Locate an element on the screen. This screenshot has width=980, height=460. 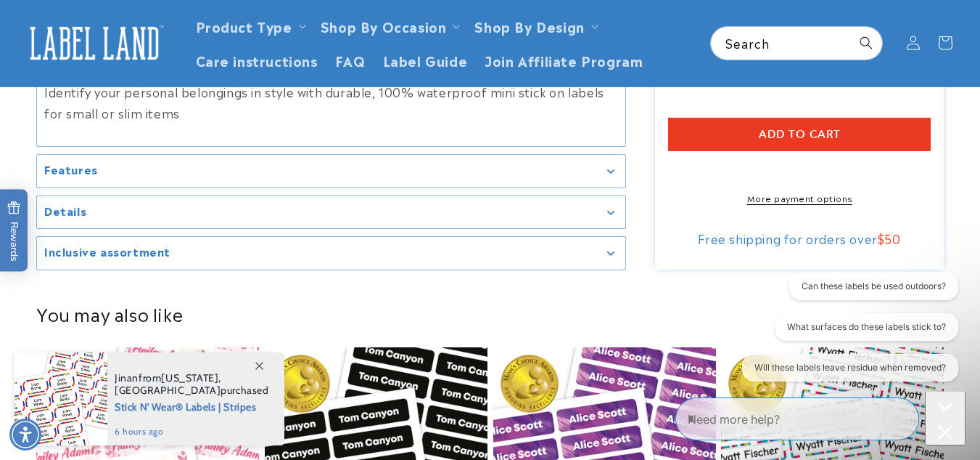
a: Join Affiliate Program is located at coordinates (564, 60).